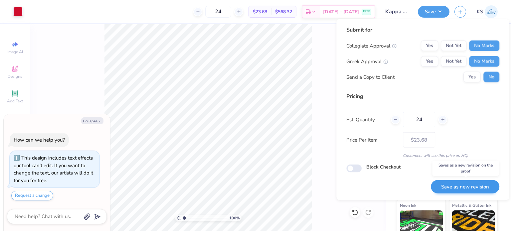  What do you see at coordinates (423, 30) in the screenshot?
I see `div: Submit for` at bounding box center [423, 30].